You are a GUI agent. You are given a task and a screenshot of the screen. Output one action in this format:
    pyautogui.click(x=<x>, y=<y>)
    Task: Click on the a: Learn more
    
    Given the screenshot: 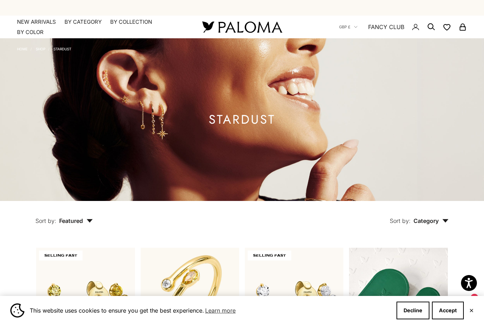 What is the action you would take?
    pyautogui.click(x=220, y=310)
    